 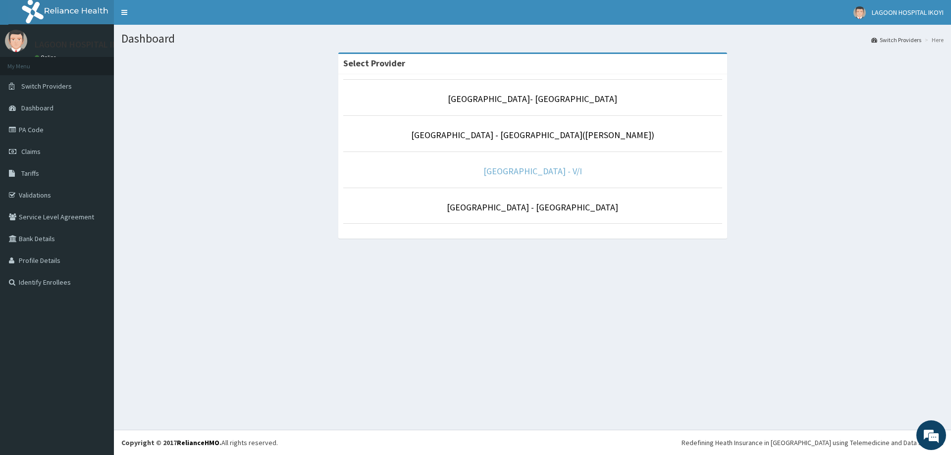 What do you see at coordinates (97, 288) in the screenshot?
I see `textarea: Type your message and hit 'Enter'` at bounding box center [97, 288].